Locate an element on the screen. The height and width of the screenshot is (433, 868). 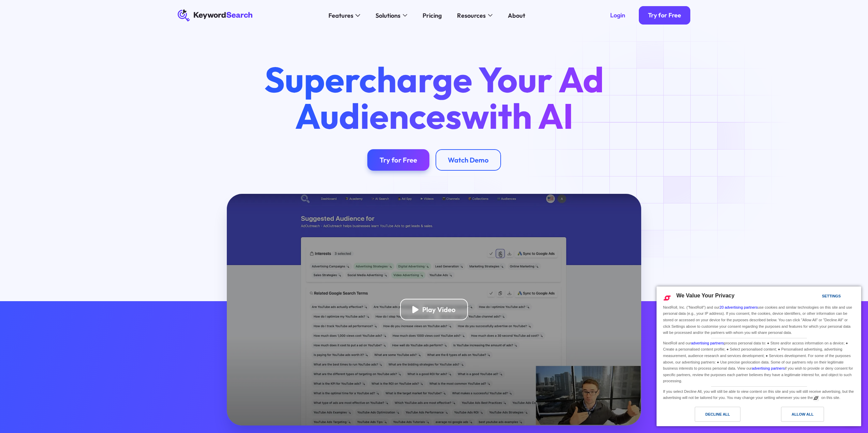
div: Allow All is located at coordinates (803, 414).